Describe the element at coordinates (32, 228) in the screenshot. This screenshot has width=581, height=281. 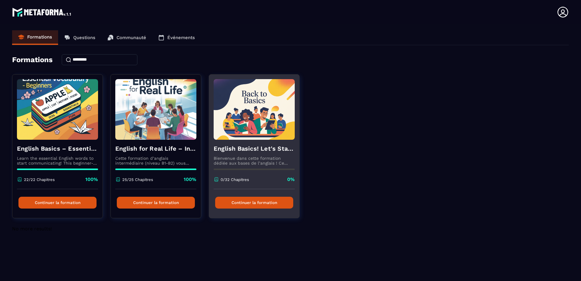
I see `span: No more results!` at that location.